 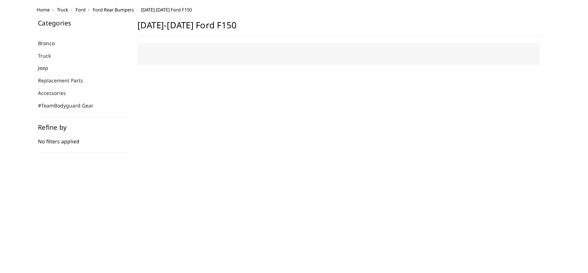 What do you see at coordinates (63, 10) in the screenshot?
I see `span: Truck` at bounding box center [63, 10].